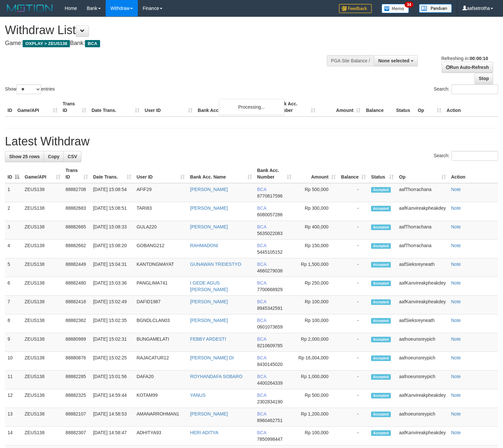 The width and height of the screenshot is (503, 448). Describe the element at coordinates (275, 174) in the screenshot. I see `th: Bank Acc. Number: activate to sort column ascending` at that location.